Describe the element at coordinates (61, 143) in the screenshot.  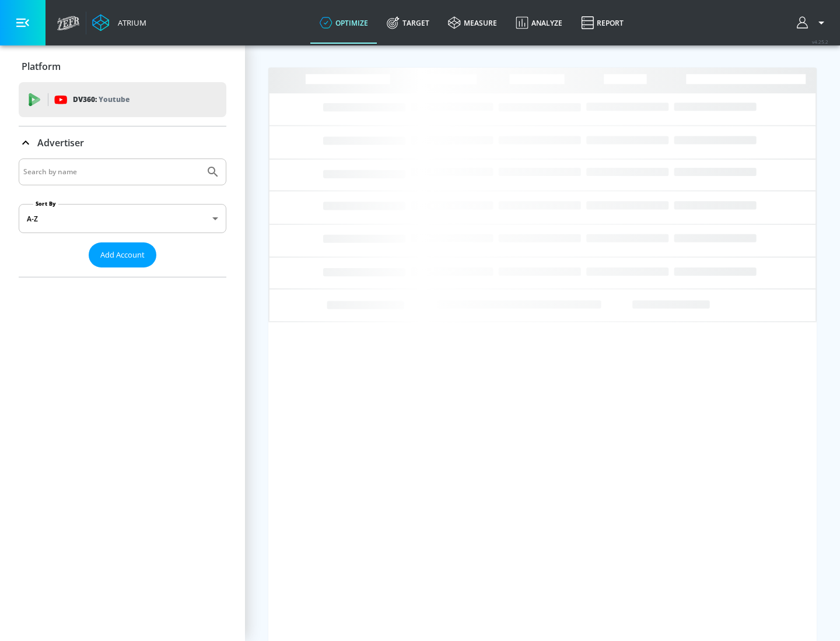
I see `p: Advertiser` at that location.